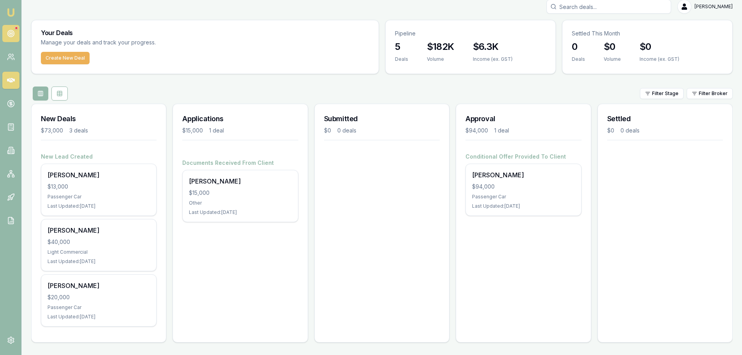 The image size is (742, 355). What do you see at coordinates (402, 47) in the screenshot?
I see `h3: 5` at bounding box center [402, 47].